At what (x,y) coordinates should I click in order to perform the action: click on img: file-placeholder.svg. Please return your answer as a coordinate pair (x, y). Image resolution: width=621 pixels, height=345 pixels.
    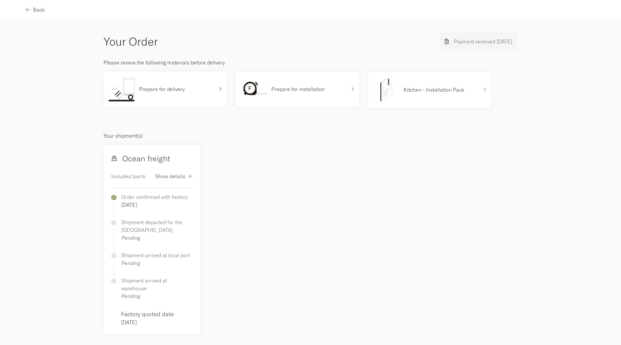
    Looking at the image, I should click on (386, 90).